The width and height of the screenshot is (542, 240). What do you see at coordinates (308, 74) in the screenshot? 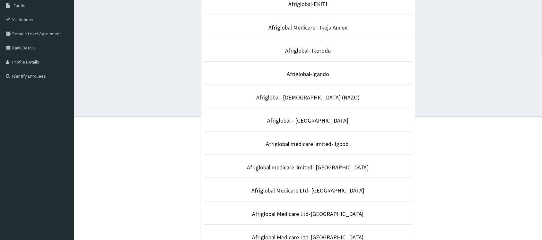
I see `a: Afriglobal-Igando` at bounding box center [308, 74].